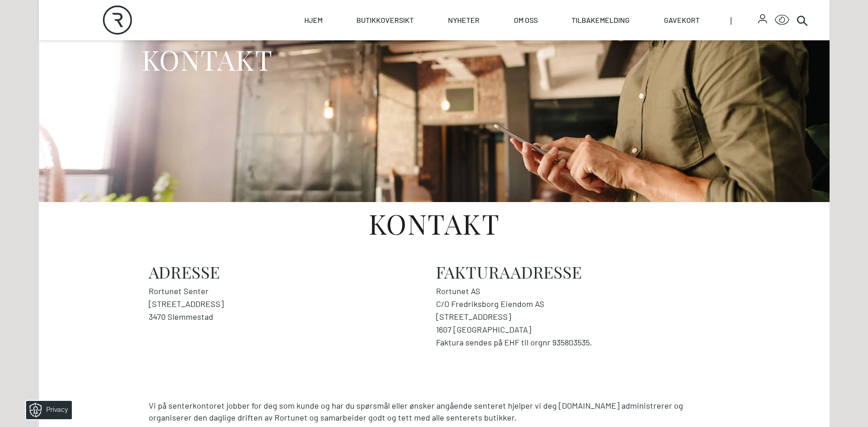 The width and height of the screenshot is (868, 427). I want to click on h1: Kontakt, so click(434, 219).